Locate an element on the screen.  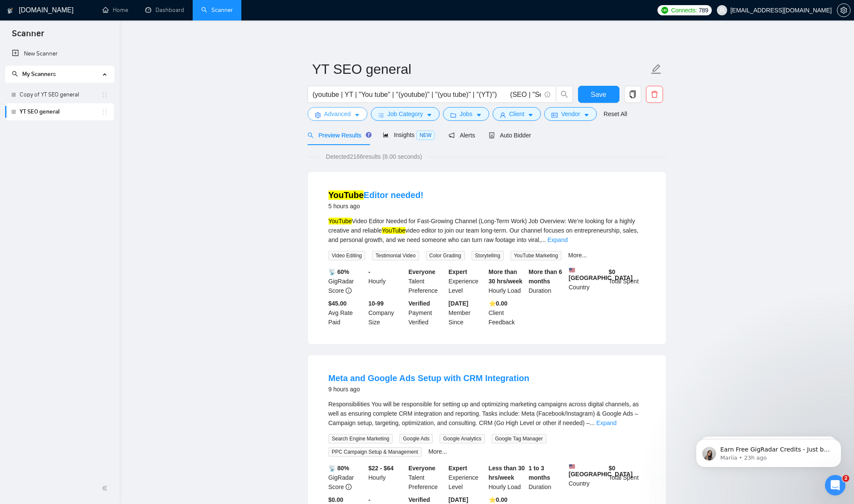
span: Color Grading is located at coordinates (445, 255).